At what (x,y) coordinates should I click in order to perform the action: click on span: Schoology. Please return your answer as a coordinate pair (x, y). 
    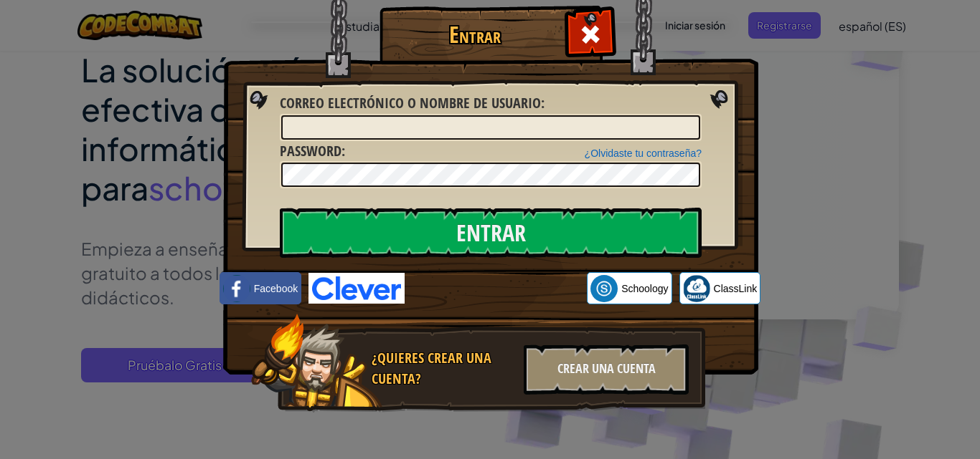
    Looking at the image, I should click on (644, 289).